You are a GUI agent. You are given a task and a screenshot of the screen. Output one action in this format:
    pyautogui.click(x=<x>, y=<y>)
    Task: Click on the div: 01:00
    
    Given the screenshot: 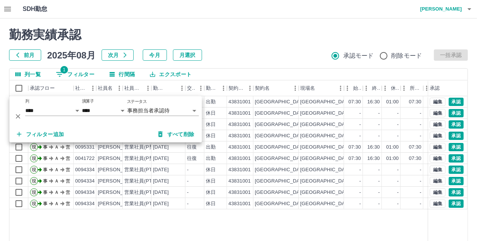 What is the action you would take?
    pyautogui.click(x=392, y=147)
    